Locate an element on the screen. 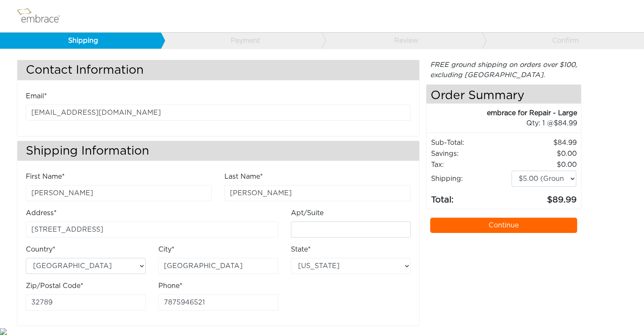 This screenshot has height=335, width=644. label: Last Name* is located at coordinates (243, 177).